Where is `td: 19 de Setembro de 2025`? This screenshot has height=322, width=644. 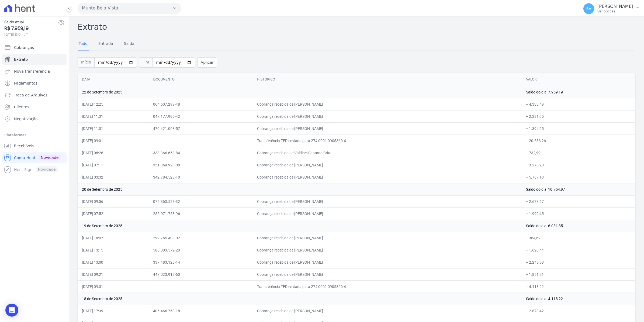 td: 19 de Setembro de 2025 is located at coordinates (300, 225).